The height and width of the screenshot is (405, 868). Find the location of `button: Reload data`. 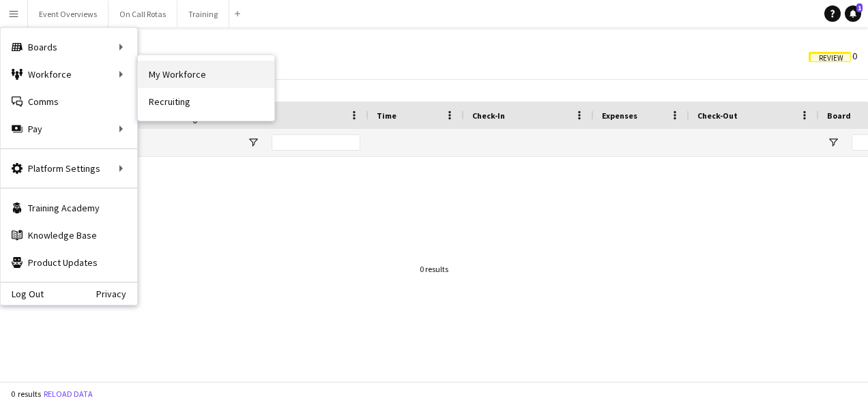

button: Reload data is located at coordinates (68, 394).